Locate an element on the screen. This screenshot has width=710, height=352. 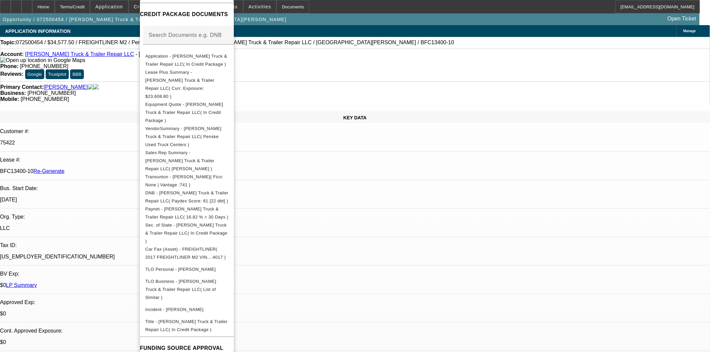
button: Sales Rep Summary - Buford Truck & Trailer Repair LLC( Lionello, Nick ) is located at coordinates (187, 161).